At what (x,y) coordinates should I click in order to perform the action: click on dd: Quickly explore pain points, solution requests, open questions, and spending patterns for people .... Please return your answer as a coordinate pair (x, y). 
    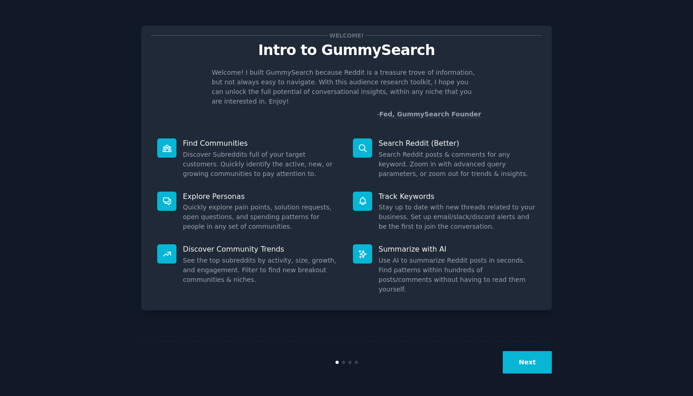
    Looking at the image, I should click on (261, 217).